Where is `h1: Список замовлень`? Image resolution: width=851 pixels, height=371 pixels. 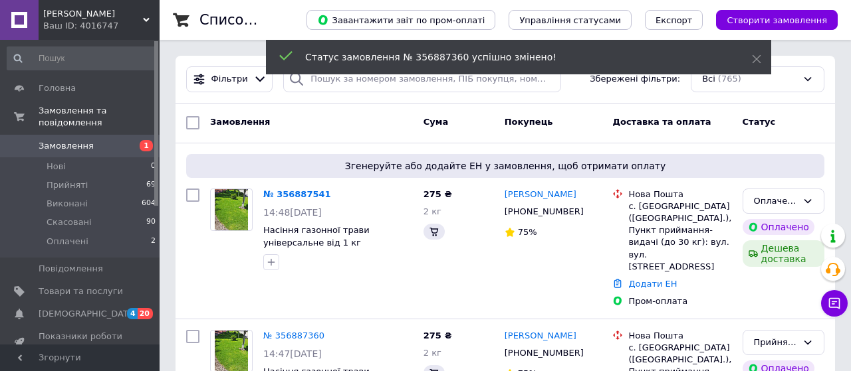 h1: Список замовлень is located at coordinates (266, 20).